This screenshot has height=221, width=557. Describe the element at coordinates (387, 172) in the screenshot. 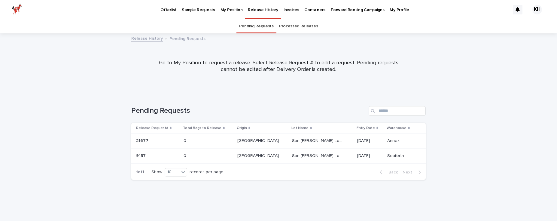

I see `button: Back` at that location.